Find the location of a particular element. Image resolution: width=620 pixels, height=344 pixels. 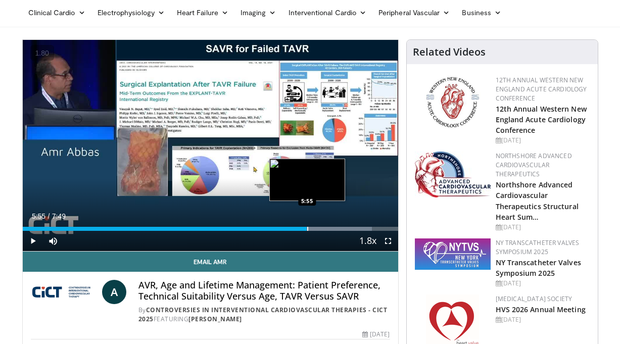

img: image.jpeg is located at coordinates (307, 180).